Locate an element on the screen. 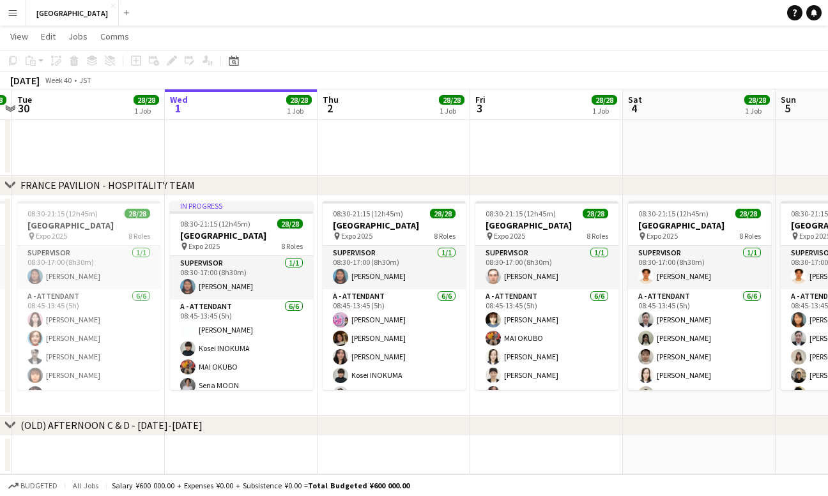  span: Budgeted is located at coordinates (39, 486).